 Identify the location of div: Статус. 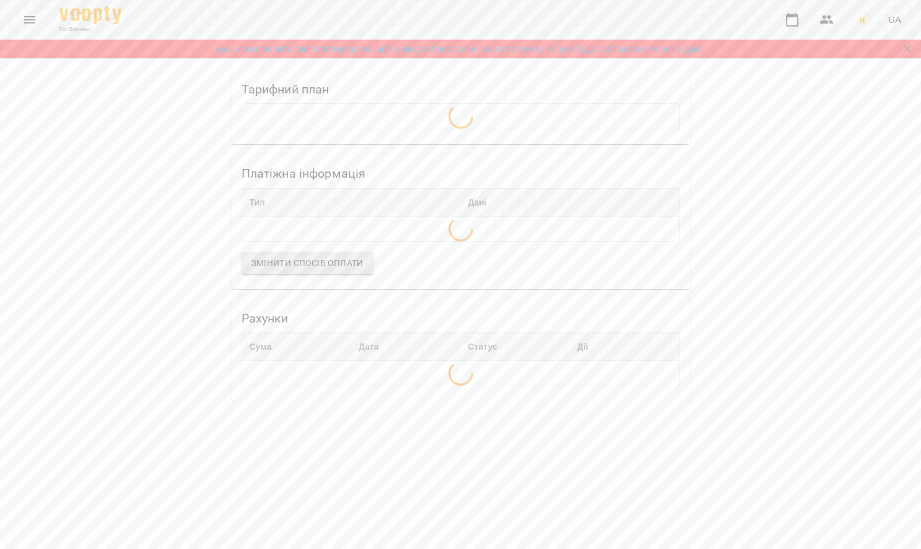
(515, 347).